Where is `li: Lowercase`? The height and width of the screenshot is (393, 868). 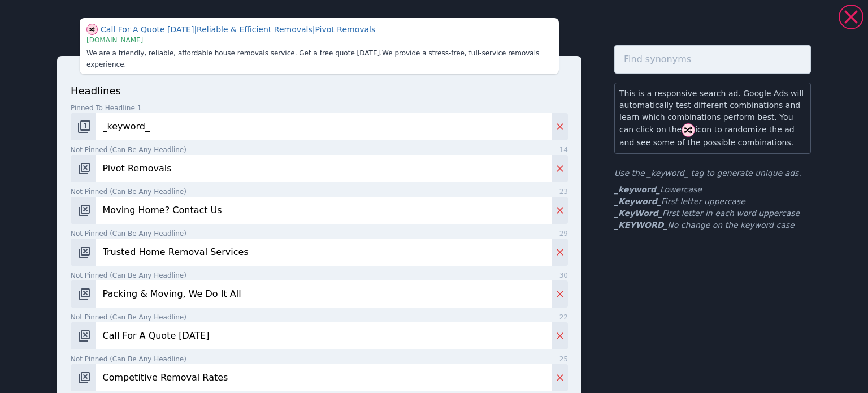 li: Lowercase is located at coordinates (713, 190).